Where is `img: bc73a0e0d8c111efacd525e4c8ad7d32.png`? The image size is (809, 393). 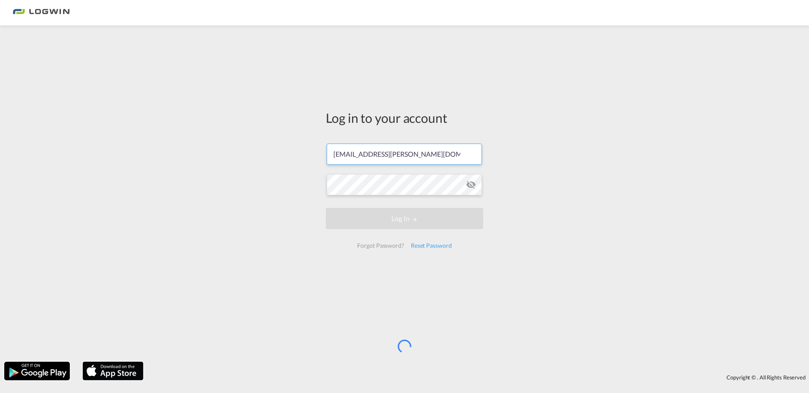 img: bc73a0e0d8c111efacd525e4c8ad7d32.png is located at coordinates (41, 13).